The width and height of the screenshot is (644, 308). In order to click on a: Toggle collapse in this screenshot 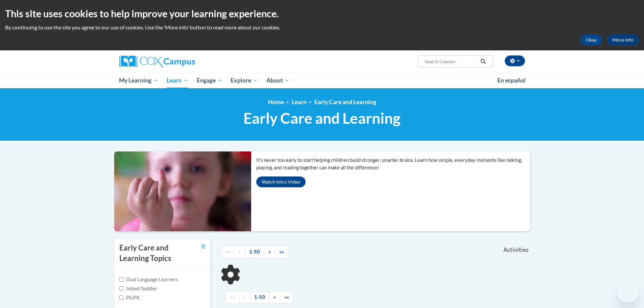, I will do `click(203, 247)`.